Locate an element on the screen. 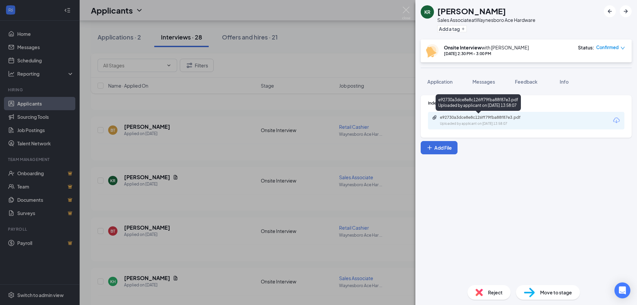 The height and width of the screenshot is (305, 637). div: KR is located at coordinates (427, 12).